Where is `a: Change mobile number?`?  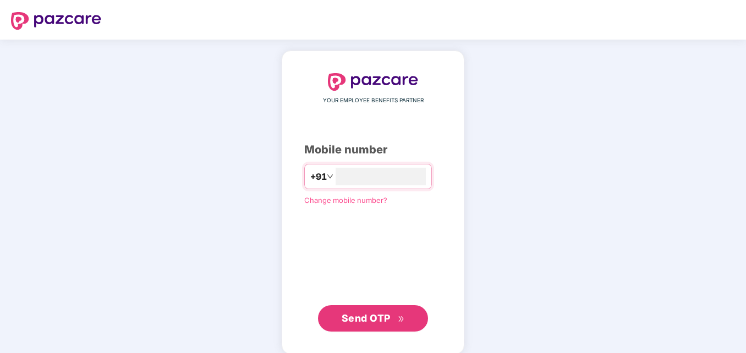 a: Change mobile number? is located at coordinates (346, 200).